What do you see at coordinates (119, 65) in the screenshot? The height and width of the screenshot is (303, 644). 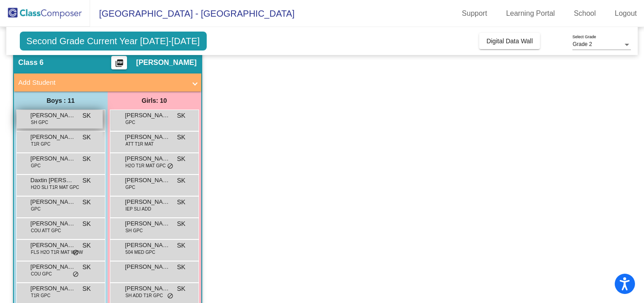 I see `mat-icon: picture_as_pdf` at bounding box center [119, 65].